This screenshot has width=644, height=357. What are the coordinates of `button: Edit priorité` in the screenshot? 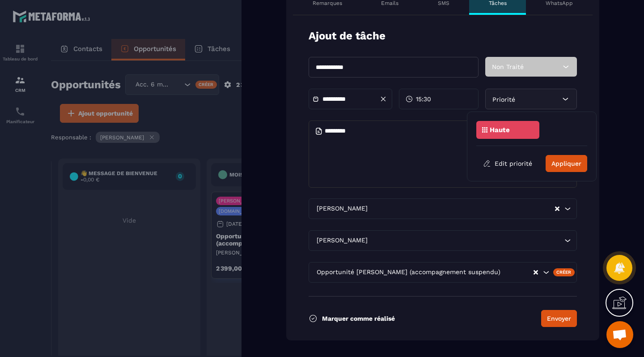 It's located at (507, 163).